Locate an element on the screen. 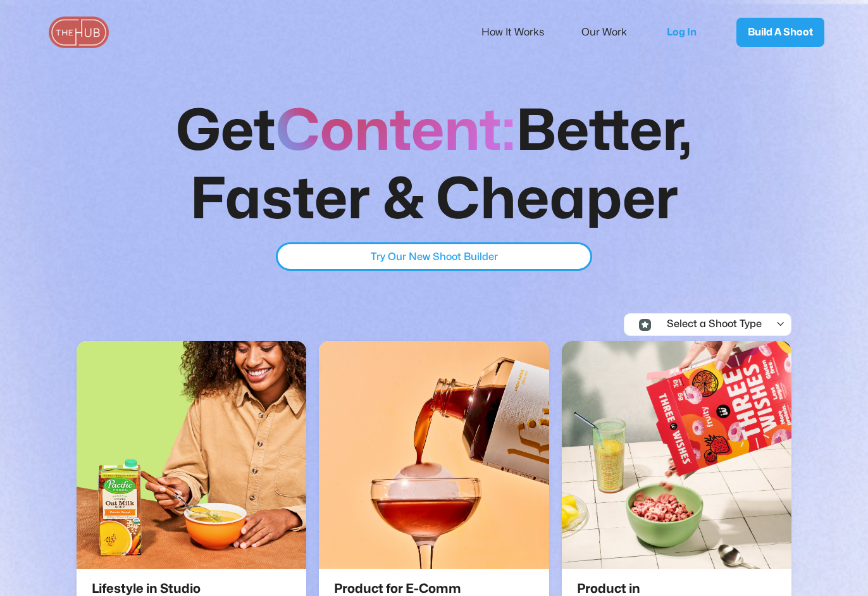  a: Lifestyle in Studio is located at coordinates (191, 461).